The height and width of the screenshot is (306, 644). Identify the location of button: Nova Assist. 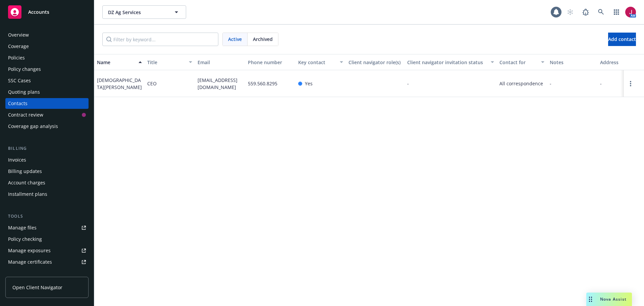
(609, 299).